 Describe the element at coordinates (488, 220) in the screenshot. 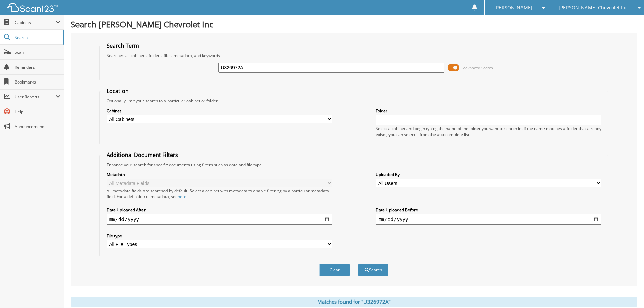

I see `input: end` at that location.